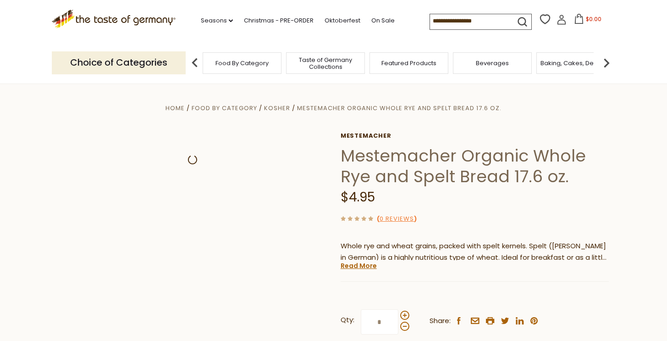  Describe the element at coordinates (195, 63) in the screenshot. I see `img: previous arrow` at that location.